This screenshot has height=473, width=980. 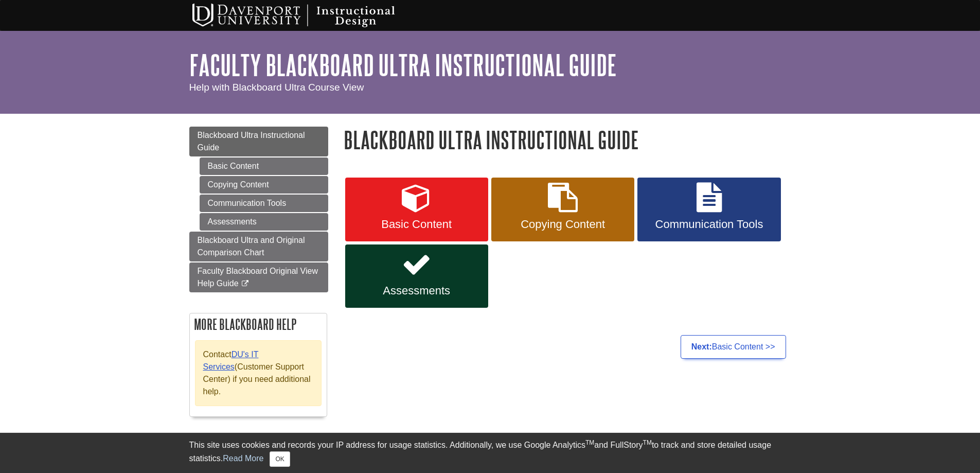 What do you see at coordinates (702, 346) in the screenshot?
I see `strong: Next:` at bounding box center [702, 346].